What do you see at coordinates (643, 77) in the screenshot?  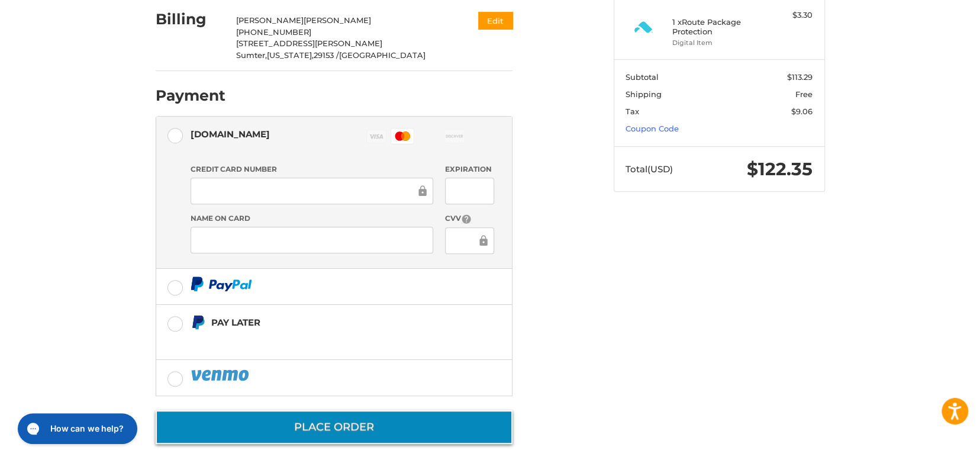 I see `span: Subtotal` at bounding box center [643, 77].